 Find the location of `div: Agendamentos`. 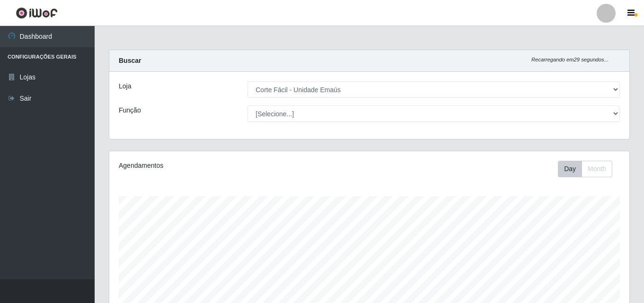

div: Agendamentos is located at coordinates (219, 165).